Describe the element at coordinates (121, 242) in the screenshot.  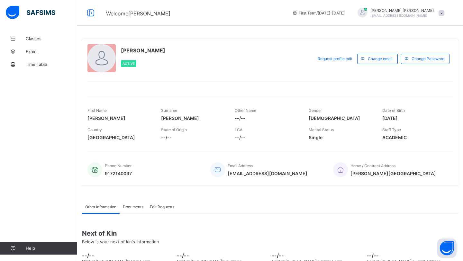
I see `span: Below is your next of kin's Information` at that location.